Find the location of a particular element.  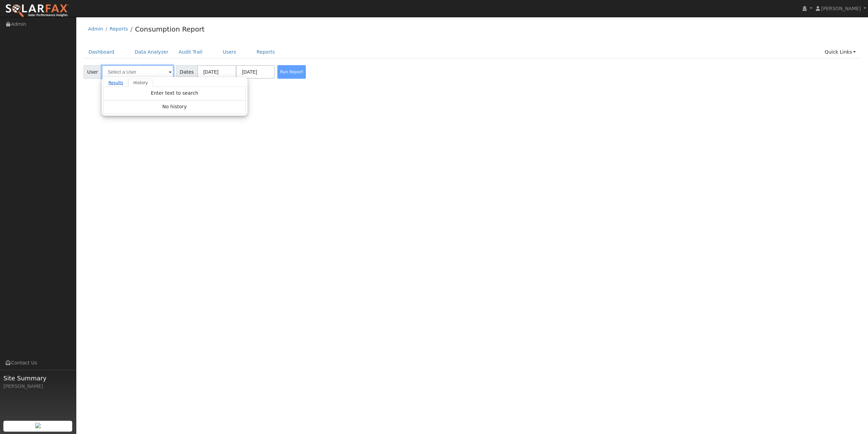

span: Dates is located at coordinates (187, 72).